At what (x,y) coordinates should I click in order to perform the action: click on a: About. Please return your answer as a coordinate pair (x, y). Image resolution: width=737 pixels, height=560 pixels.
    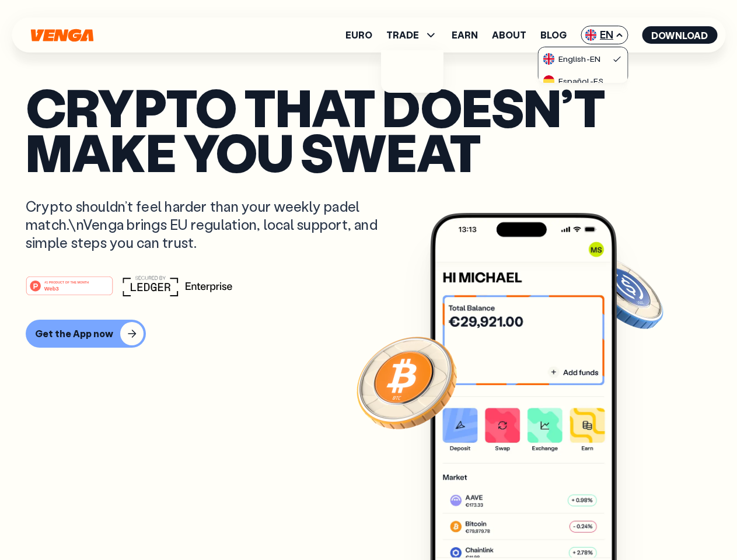
    Looking at the image, I should click on (509, 35).